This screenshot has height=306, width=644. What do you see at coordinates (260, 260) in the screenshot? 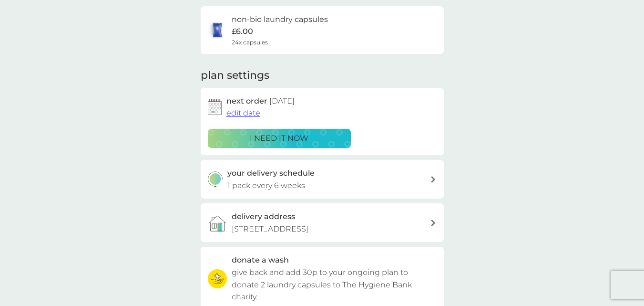
I see `h3: donate a wash` at bounding box center [260, 260].